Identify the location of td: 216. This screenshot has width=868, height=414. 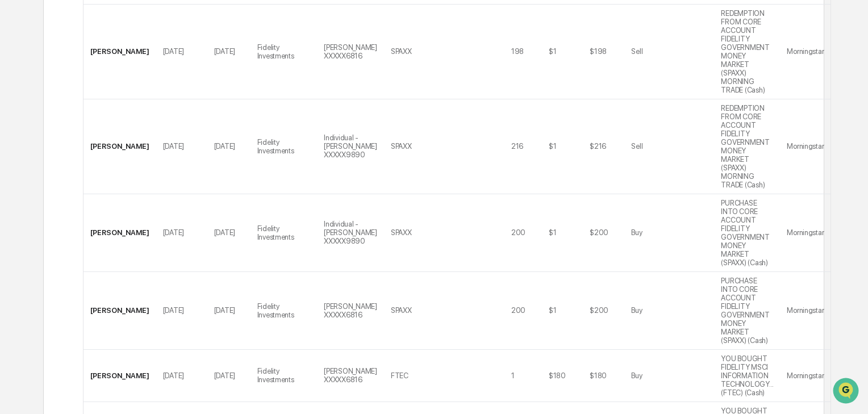
(523, 146).